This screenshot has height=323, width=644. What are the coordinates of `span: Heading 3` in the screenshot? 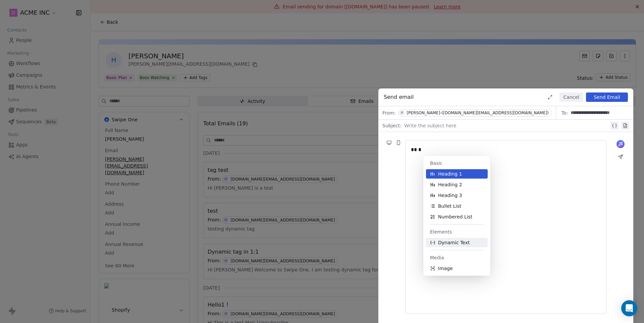 It's located at (450, 196).